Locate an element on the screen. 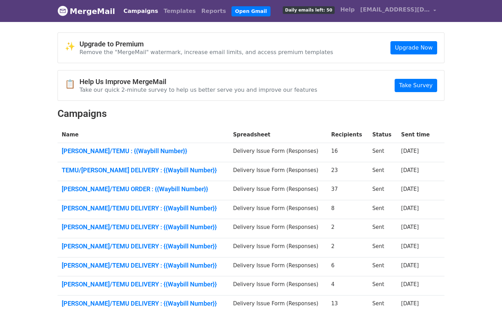  th: Sent time is located at coordinates (416, 135).